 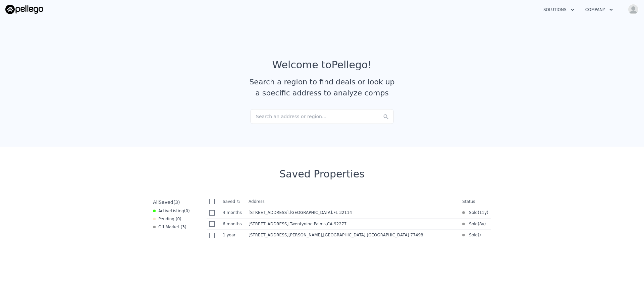 I want to click on div: Off Market ( 3 ), so click(x=169, y=227).